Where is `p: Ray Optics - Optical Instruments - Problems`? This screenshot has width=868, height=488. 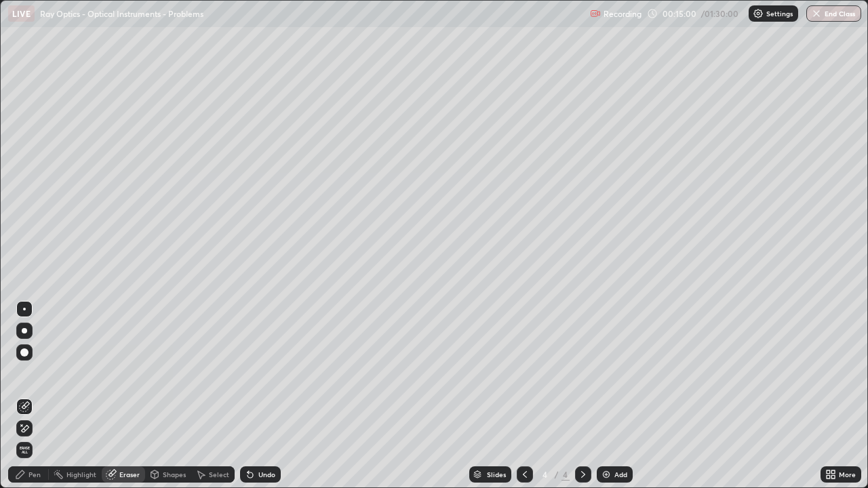 p: Ray Optics - Optical Instruments - Problems is located at coordinates (121, 13).